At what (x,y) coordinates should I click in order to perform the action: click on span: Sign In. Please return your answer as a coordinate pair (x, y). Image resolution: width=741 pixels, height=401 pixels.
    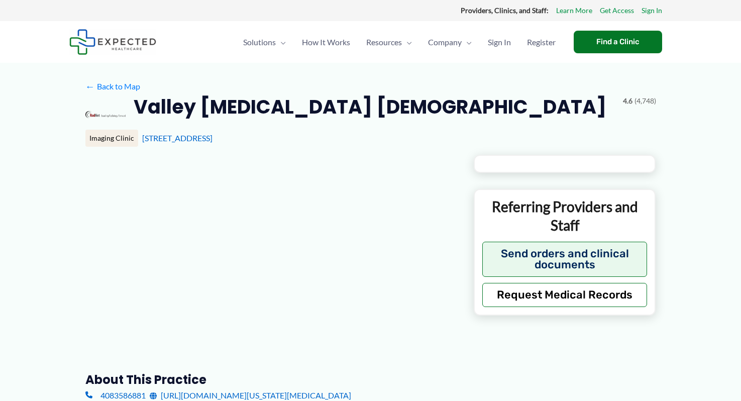
    Looking at the image, I should click on (499, 42).